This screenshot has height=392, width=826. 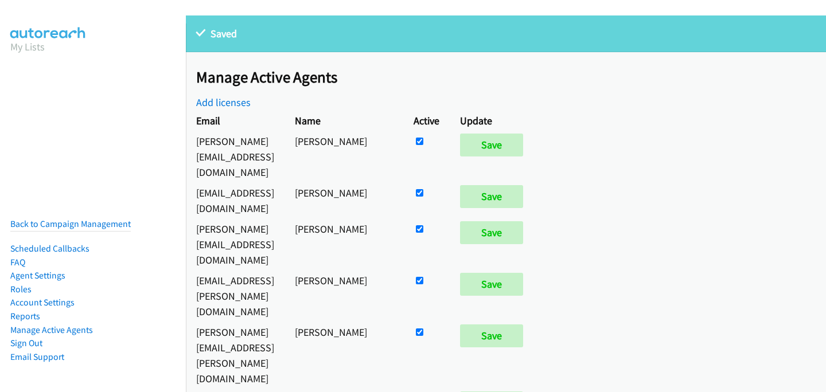 I want to click on a: Scheduled Callbacks, so click(x=50, y=248).